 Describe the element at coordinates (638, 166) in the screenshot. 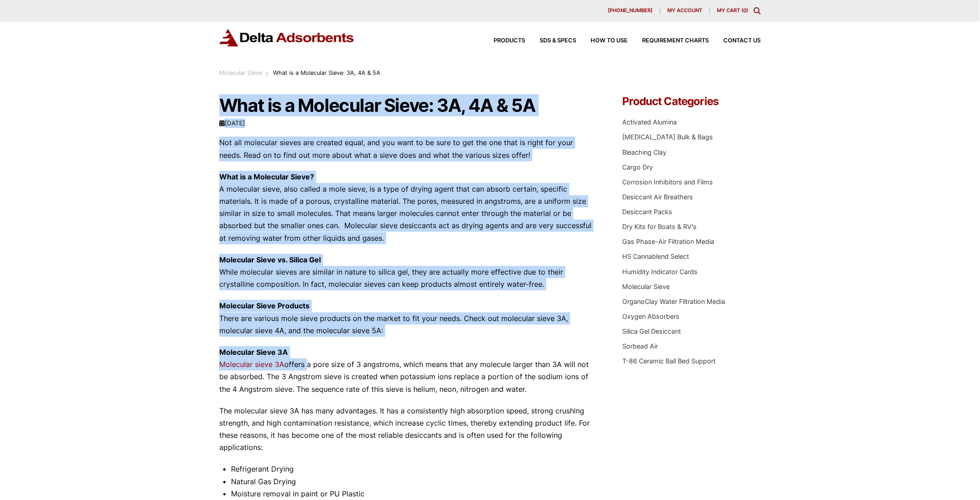

I see `a: Cargo Dry` at that location.